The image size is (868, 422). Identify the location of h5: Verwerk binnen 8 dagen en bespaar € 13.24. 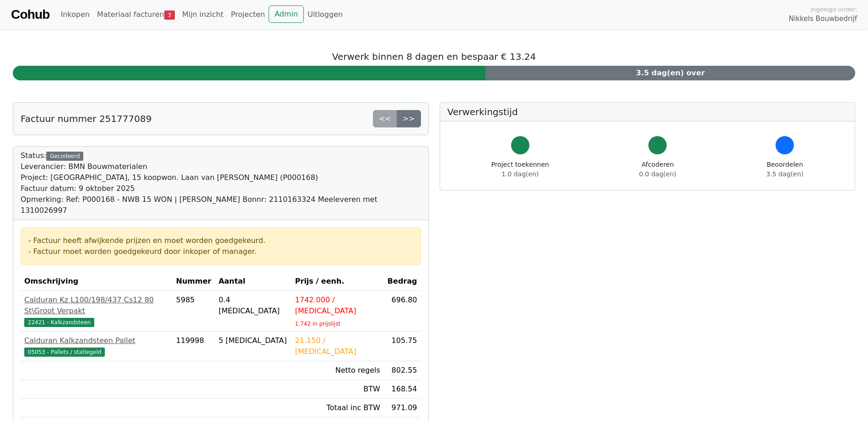
(434, 57).